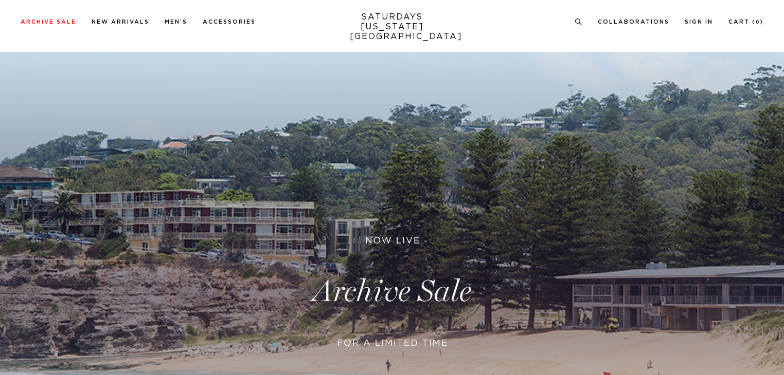 Image resolution: width=784 pixels, height=375 pixels. What do you see at coordinates (633, 22) in the screenshot?
I see `a: Collaborations` at bounding box center [633, 22].